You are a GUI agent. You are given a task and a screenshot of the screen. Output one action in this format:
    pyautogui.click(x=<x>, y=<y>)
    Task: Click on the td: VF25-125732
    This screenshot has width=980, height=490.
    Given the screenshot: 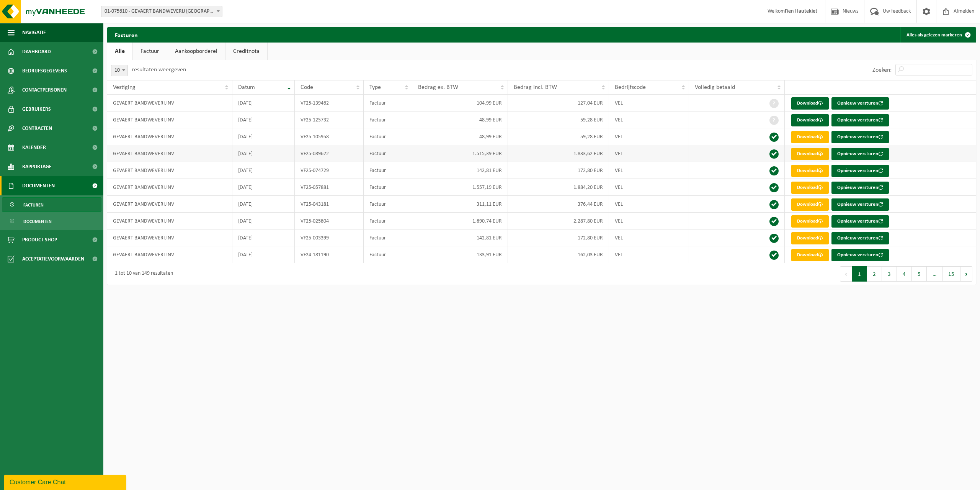 What is the action you would take?
    pyautogui.click(x=329, y=120)
    